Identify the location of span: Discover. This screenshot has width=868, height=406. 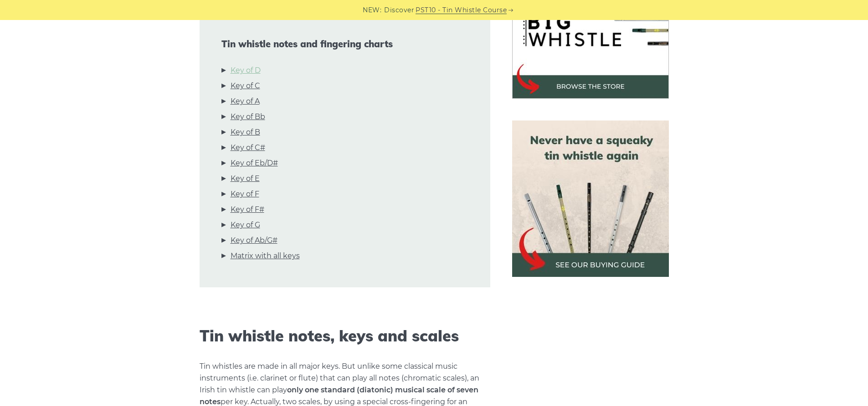
(399, 10).